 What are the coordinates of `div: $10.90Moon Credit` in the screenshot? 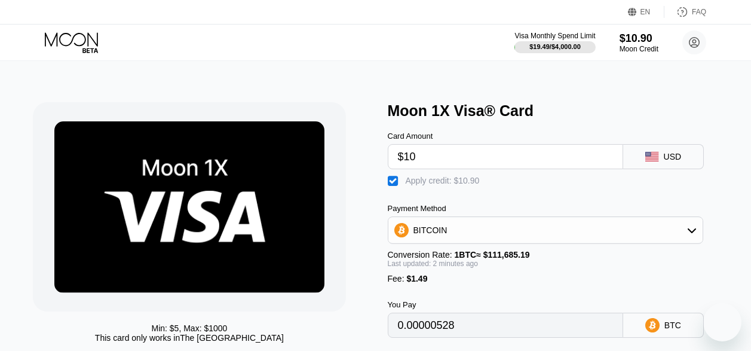 It's located at (639, 42).